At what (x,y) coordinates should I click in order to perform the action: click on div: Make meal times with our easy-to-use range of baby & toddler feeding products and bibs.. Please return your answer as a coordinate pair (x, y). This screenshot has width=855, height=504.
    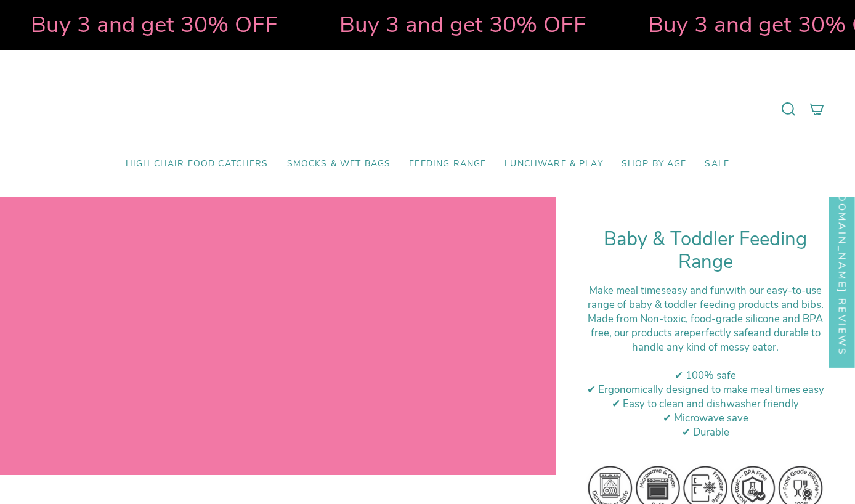
    Looking at the image, I should click on (706, 297).